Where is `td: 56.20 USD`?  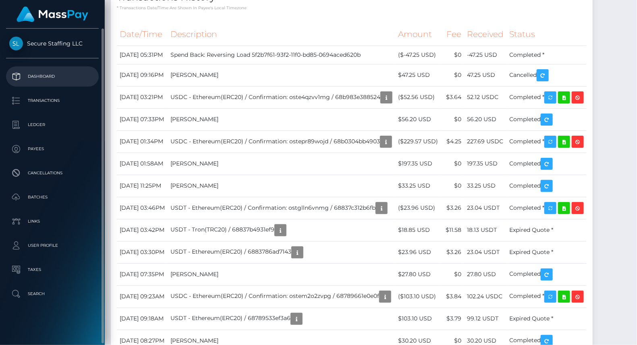 td: 56.20 USD is located at coordinates (485, 119).